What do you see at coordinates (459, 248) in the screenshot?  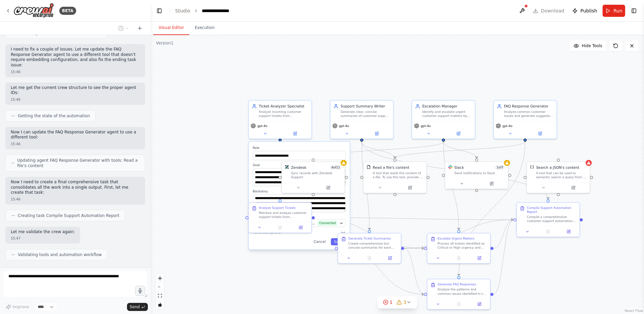 I see `div: Escalate Urgent MattersProcess all tickets identified as Critical or High urgency and execute esc...` at bounding box center [459, 248].